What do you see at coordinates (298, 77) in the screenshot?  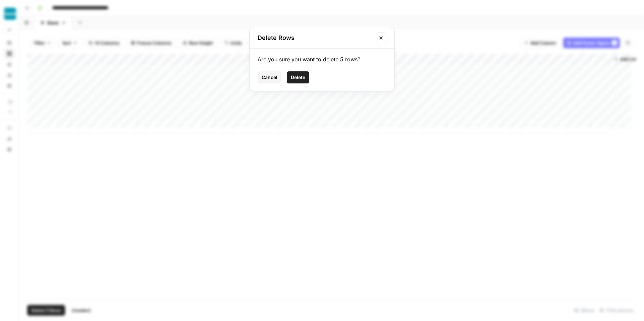 I see `span: Delete` at bounding box center [298, 77].